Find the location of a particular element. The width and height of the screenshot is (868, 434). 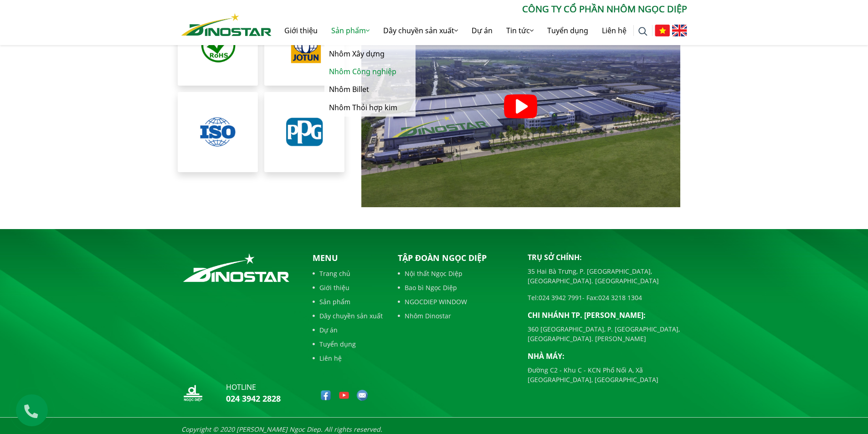

a: Trang chủ is located at coordinates (347, 273).